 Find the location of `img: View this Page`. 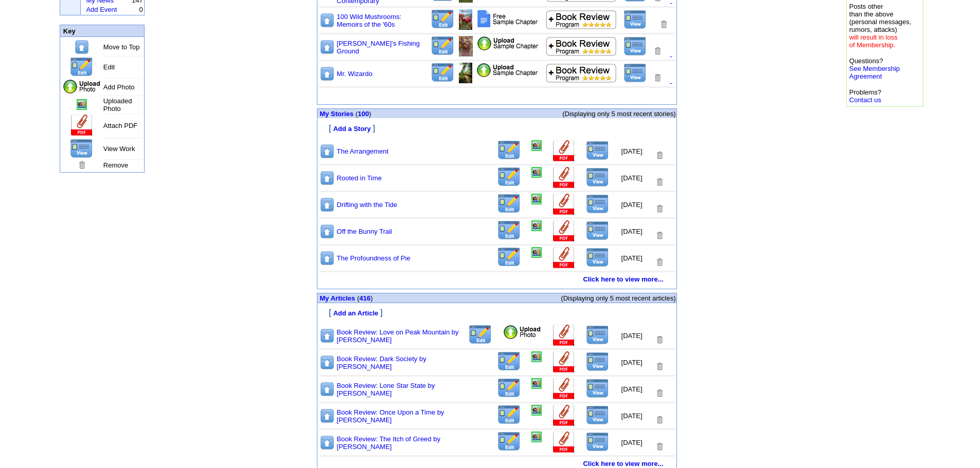

img: View this Page is located at coordinates (81, 148).